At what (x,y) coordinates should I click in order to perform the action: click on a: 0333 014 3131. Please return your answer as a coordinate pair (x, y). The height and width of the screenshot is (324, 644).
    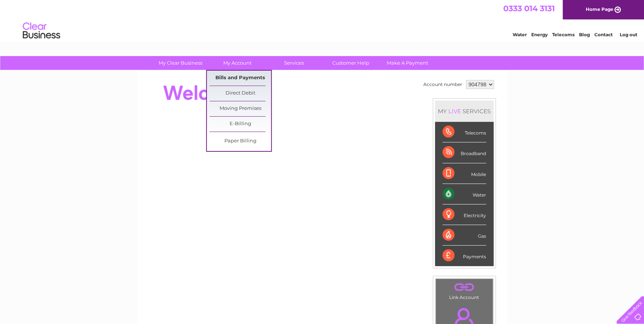
    Looking at the image, I should click on (529, 8).